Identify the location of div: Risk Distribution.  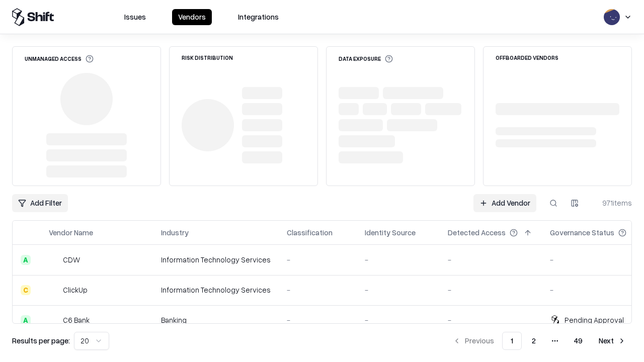
(207, 57).